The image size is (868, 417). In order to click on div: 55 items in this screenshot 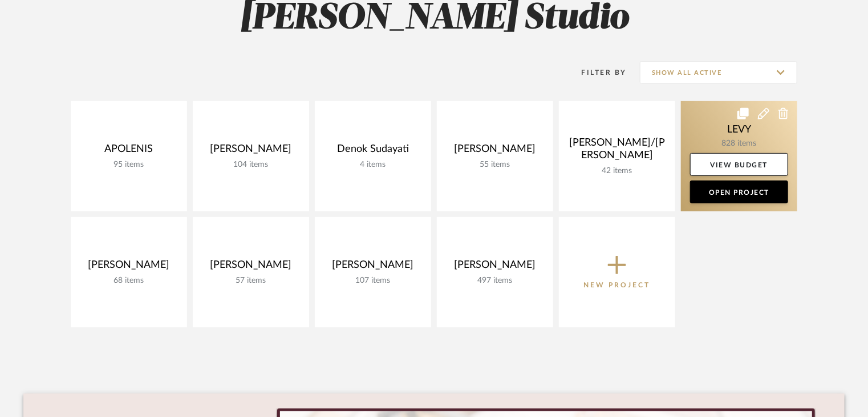, I will do `click(495, 165)`.